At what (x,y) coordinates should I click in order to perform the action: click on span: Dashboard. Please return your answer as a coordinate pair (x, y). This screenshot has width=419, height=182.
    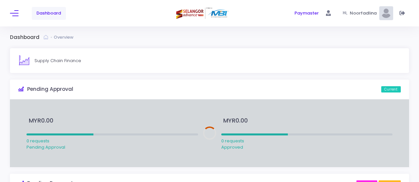
    Looking at the image, I should click on (49, 13).